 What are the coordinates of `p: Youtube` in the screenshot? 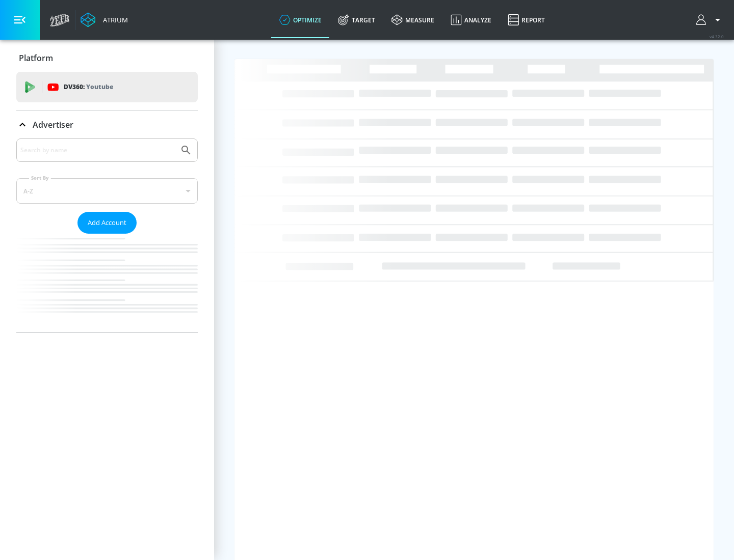 It's located at (99, 86).